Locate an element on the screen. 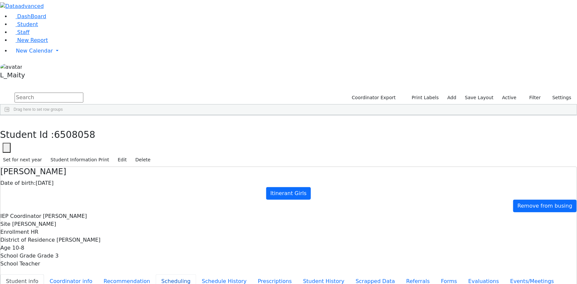 The height and width of the screenshot is (284, 577). button: Coordinator Export is located at coordinates (373, 97).